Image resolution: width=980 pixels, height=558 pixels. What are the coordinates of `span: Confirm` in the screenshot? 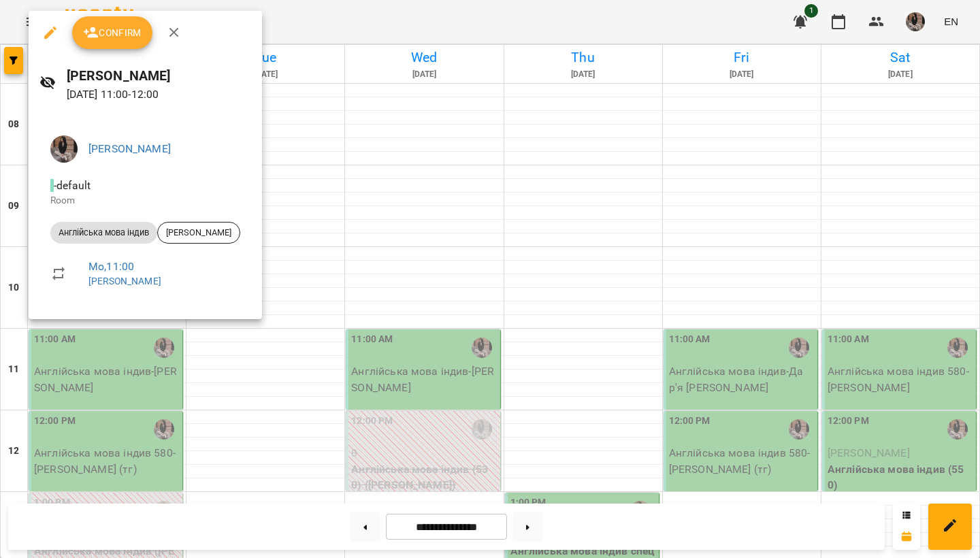 It's located at (112, 33).